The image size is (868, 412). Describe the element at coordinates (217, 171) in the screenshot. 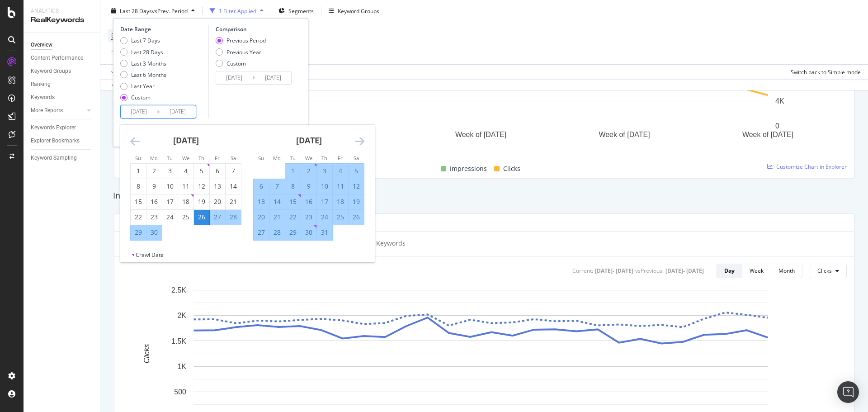

I see `td: Choose Friday, June 6, 2025 as your check-out date. It’s available.` at that location.